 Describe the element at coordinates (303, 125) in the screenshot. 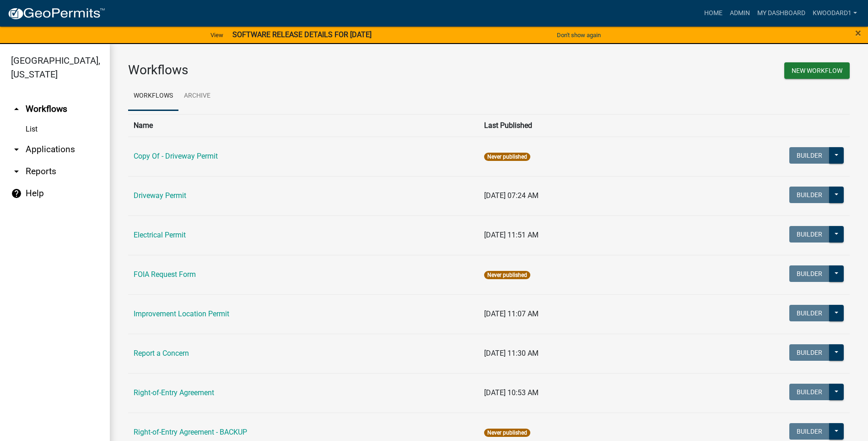

I see `th: Name` at that location.